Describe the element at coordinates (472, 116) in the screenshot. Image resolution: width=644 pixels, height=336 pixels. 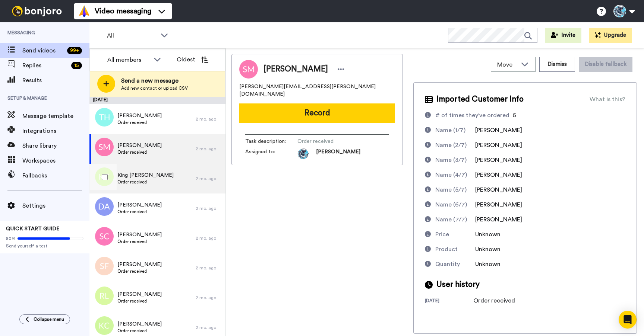
I see `div: # of times they've ordered` at that location.